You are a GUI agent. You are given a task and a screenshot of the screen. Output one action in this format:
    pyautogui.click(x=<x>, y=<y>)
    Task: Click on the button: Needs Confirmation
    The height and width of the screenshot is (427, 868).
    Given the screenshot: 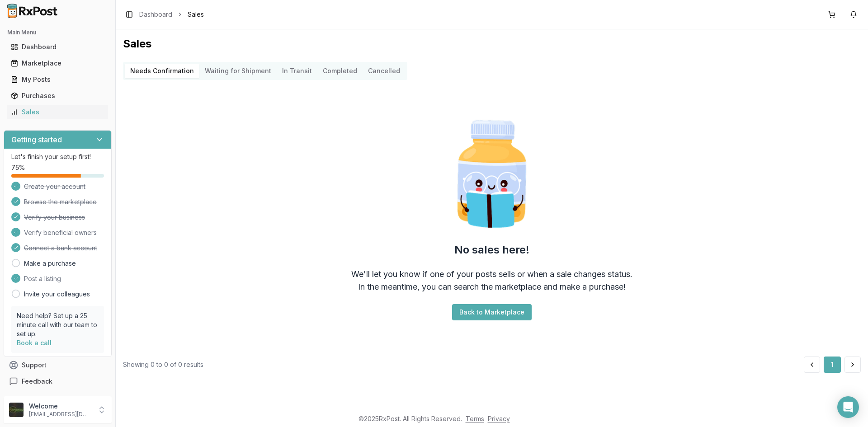 What is the action you would take?
    pyautogui.click(x=162, y=71)
    